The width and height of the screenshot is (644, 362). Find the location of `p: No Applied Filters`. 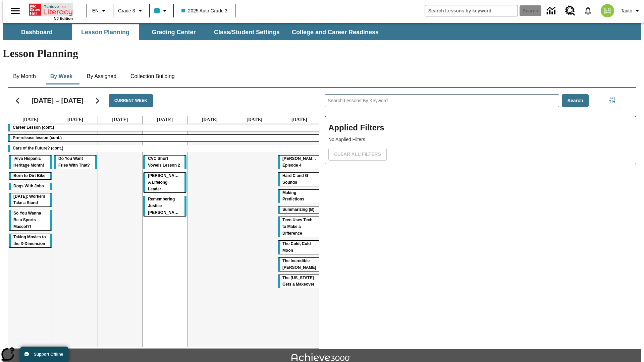

p: No Applied Filters is located at coordinates (480, 139).